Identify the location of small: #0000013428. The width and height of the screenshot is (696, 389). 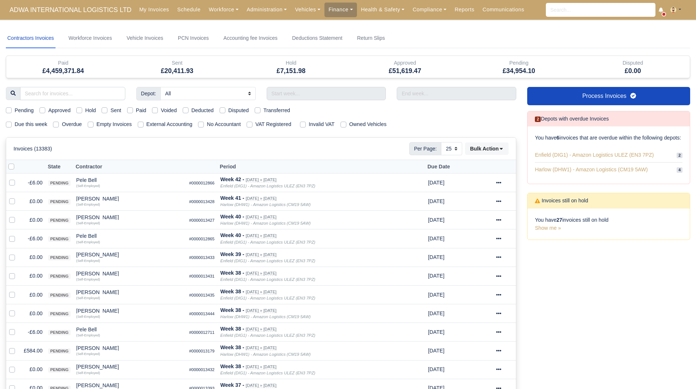
(202, 202).